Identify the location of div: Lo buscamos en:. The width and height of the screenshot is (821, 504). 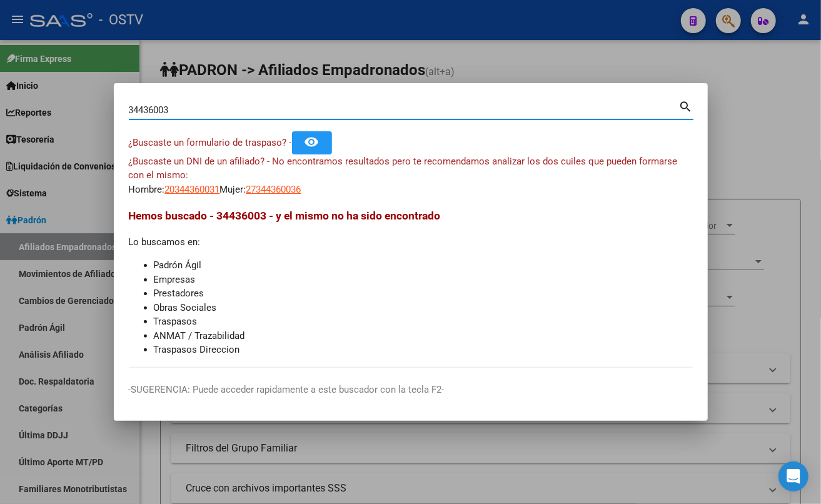
(411, 282).